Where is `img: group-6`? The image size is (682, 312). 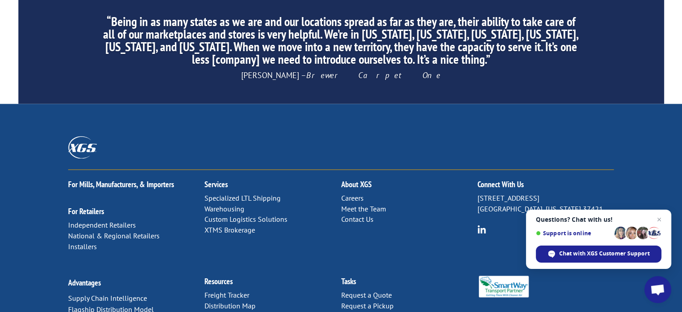
img: group-6 is located at coordinates (482, 229).